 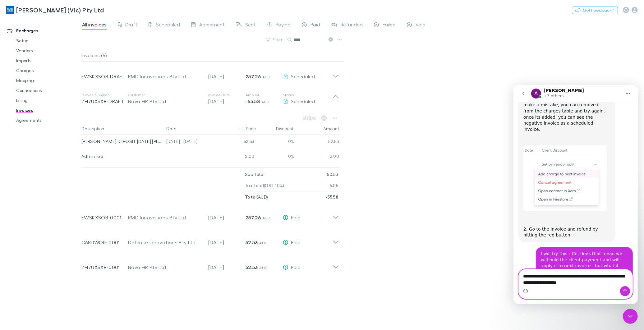 What do you see at coordinates (165, 95) in the screenshot?
I see `p: Customer` at bounding box center [165, 95].